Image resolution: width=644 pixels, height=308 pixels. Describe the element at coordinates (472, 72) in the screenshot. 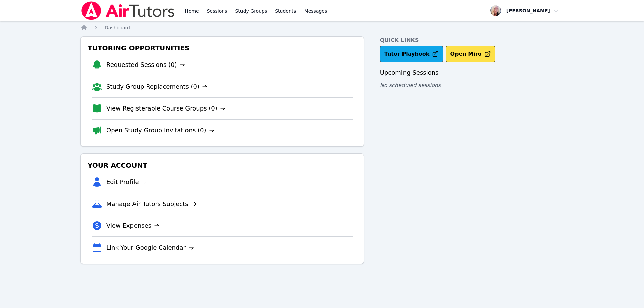

I see `h3: Upcoming Sessions` at that location.